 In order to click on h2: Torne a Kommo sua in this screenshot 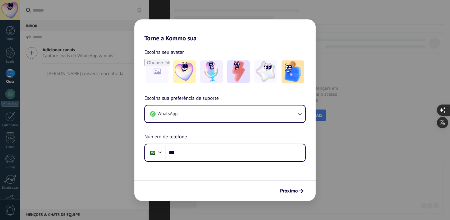, I will do `click(225, 31)`.